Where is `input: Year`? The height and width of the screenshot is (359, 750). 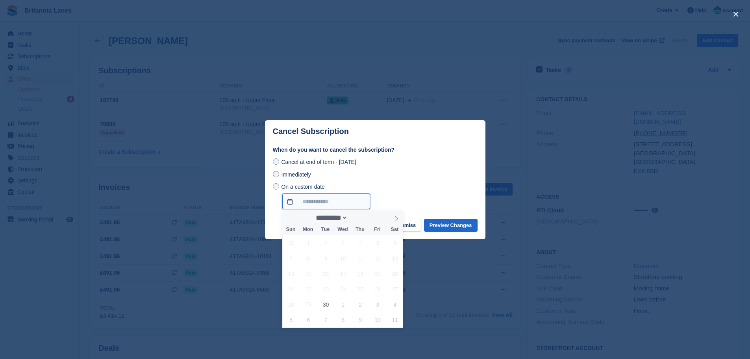
input: Year is located at coordinates (360, 217).